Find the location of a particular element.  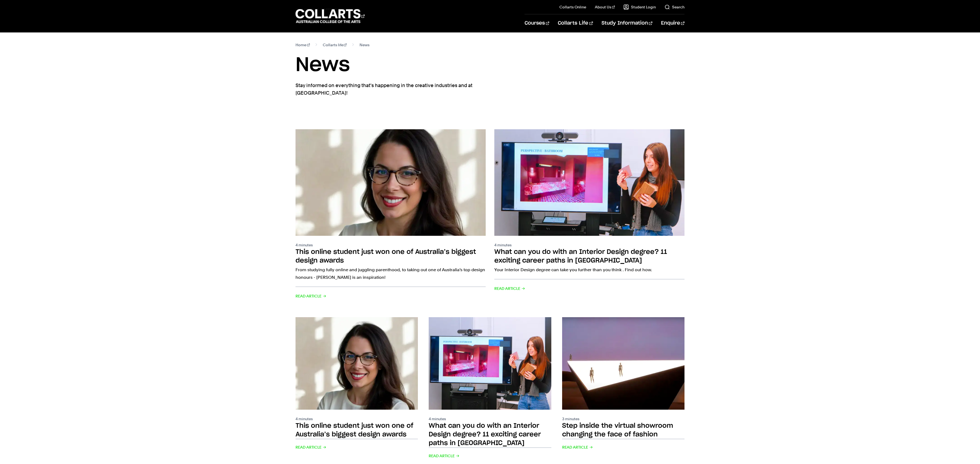

a: Collarts life is located at coordinates (335, 45).